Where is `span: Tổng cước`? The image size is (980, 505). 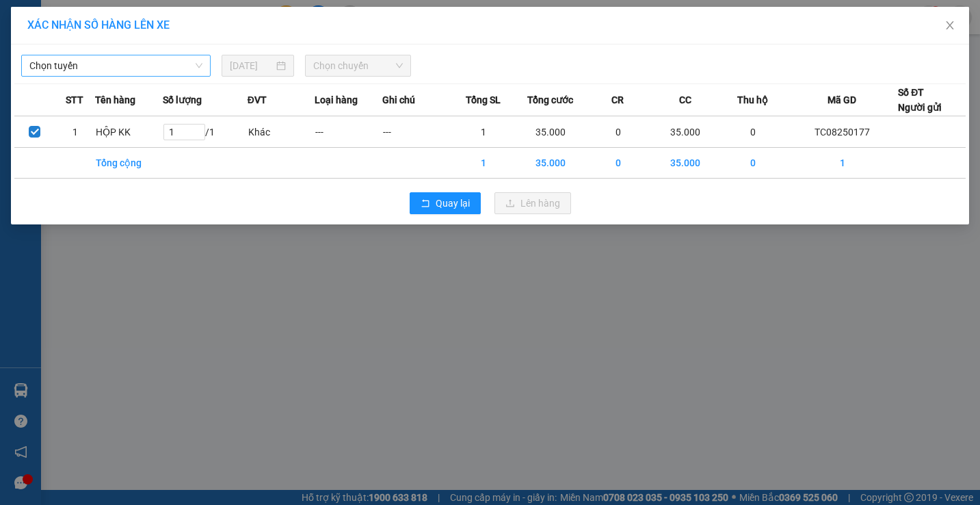
span: Tổng cước is located at coordinates (550, 100).